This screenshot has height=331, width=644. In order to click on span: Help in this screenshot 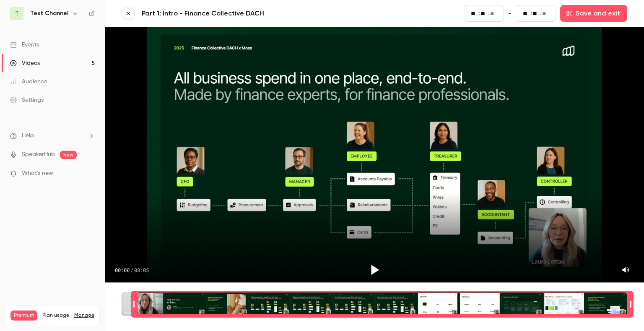, I will do `click(28, 136)`.